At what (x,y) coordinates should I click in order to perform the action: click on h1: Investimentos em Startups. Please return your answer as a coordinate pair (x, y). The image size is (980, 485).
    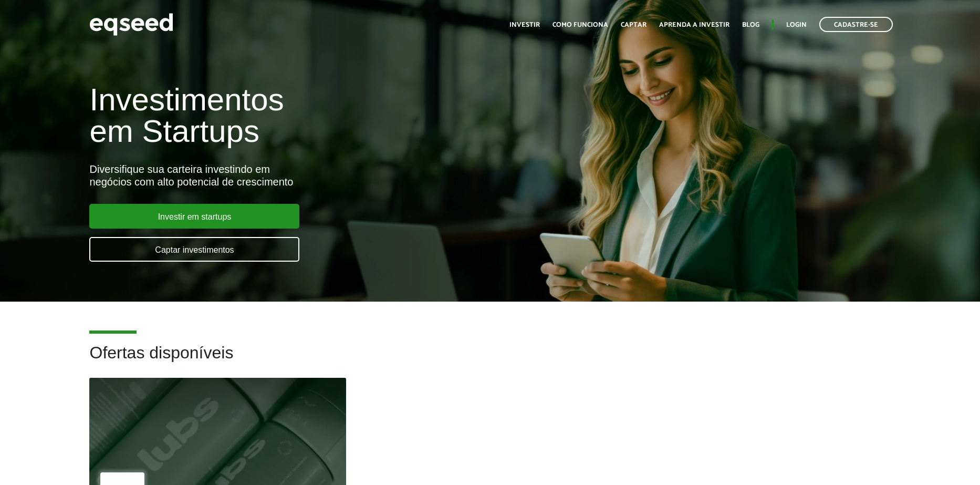
    Looking at the image, I should click on (326, 116).